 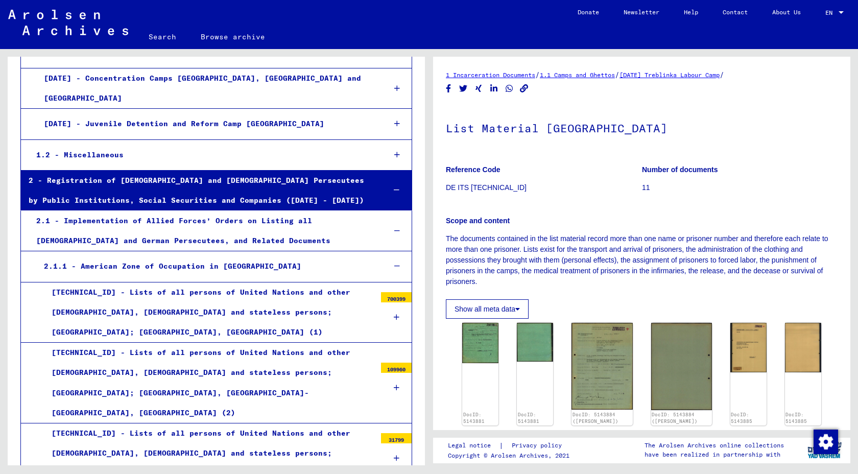 What do you see at coordinates (524, 88) in the screenshot?
I see `button: Copy link` at bounding box center [524, 88].